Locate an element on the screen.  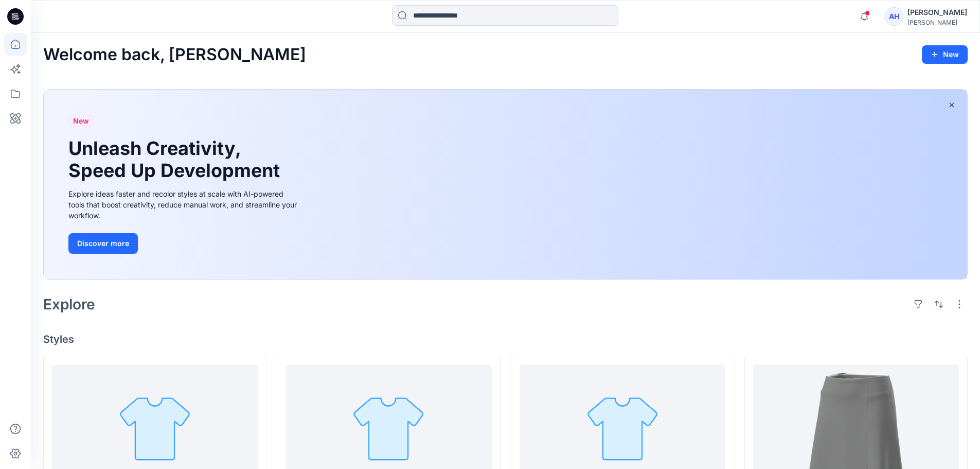
h2: Explore is located at coordinates (69, 304).